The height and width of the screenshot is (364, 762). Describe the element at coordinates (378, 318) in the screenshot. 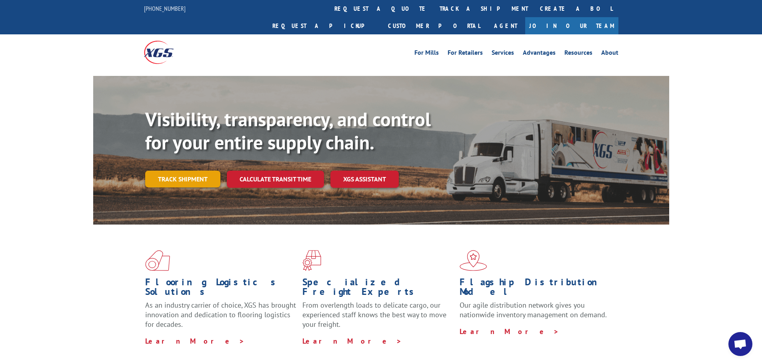

I see `p: From overlength loads to delicate cargo, our experienced staff knows the best way to move your fr...` at that location.